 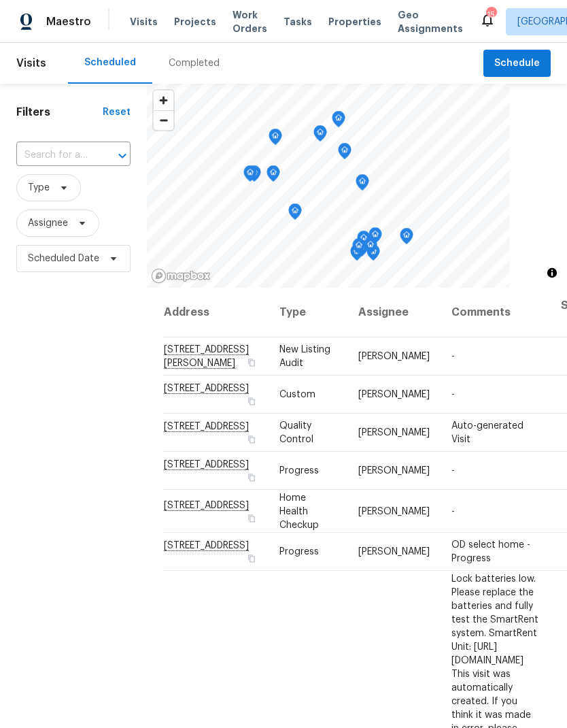 I want to click on span: Home Health Checkup, so click(x=299, y=511).